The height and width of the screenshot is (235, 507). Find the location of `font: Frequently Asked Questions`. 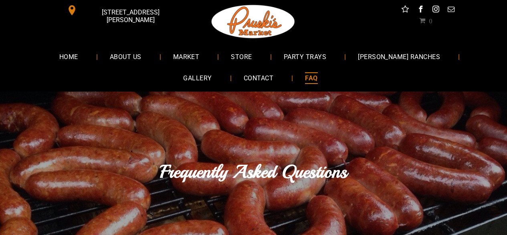

font: Frequently Asked Questions is located at coordinates (254, 171).